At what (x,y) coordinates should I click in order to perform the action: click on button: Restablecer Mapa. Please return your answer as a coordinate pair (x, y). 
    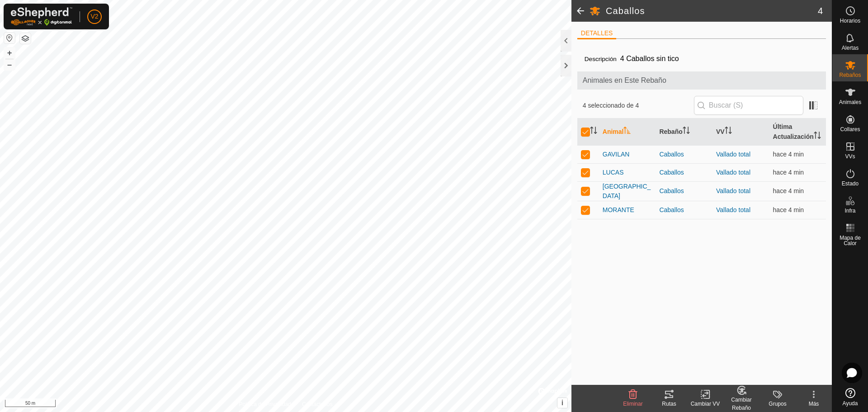
    Looking at the image, I should click on (10, 38).